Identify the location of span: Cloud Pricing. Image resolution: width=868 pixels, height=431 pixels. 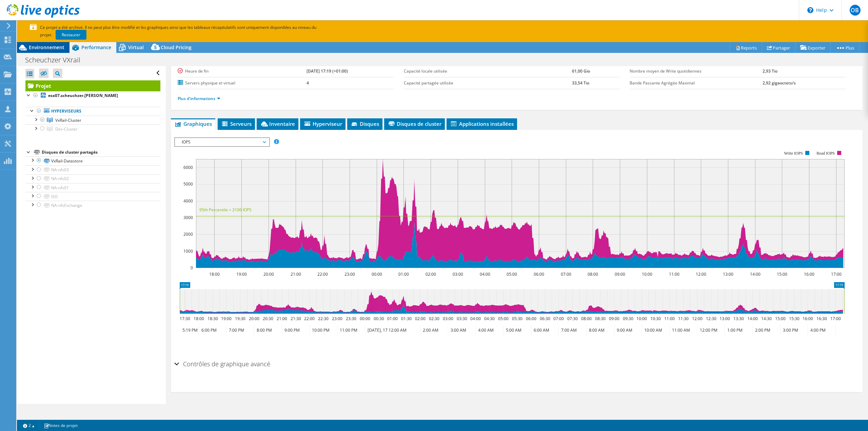
(176, 47).